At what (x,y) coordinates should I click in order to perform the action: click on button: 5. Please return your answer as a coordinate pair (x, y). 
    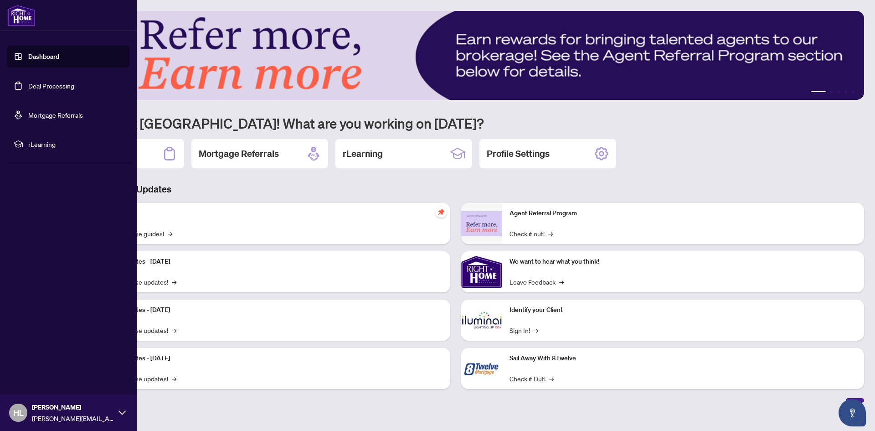
    Looking at the image, I should click on (853, 93).